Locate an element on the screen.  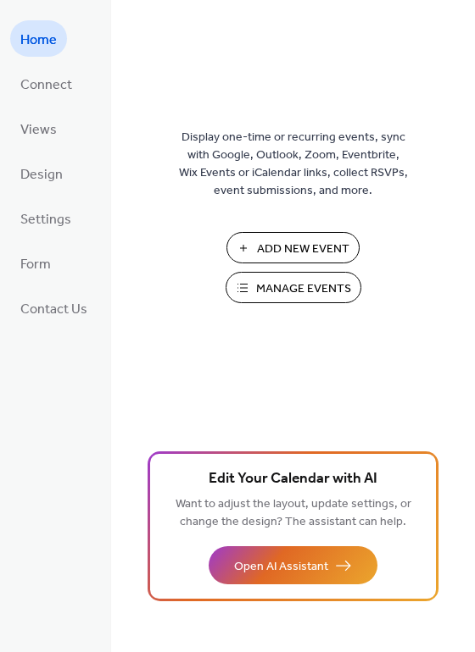
span: Form is located at coordinates (36, 264).